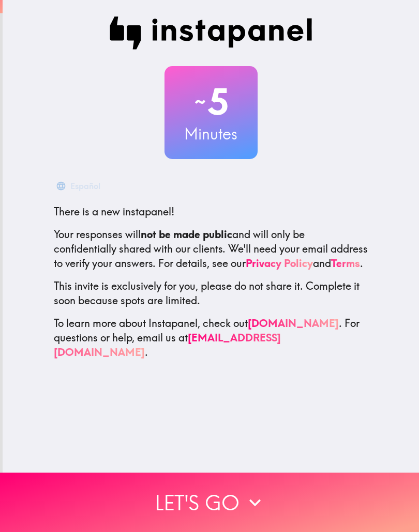 This screenshot has width=419, height=532. What do you see at coordinates (211, 294) in the screenshot?
I see `p: This invite is exclusively for you, please do not share it. Complete it soon because spots are li...` at bounding box center [211, 294].